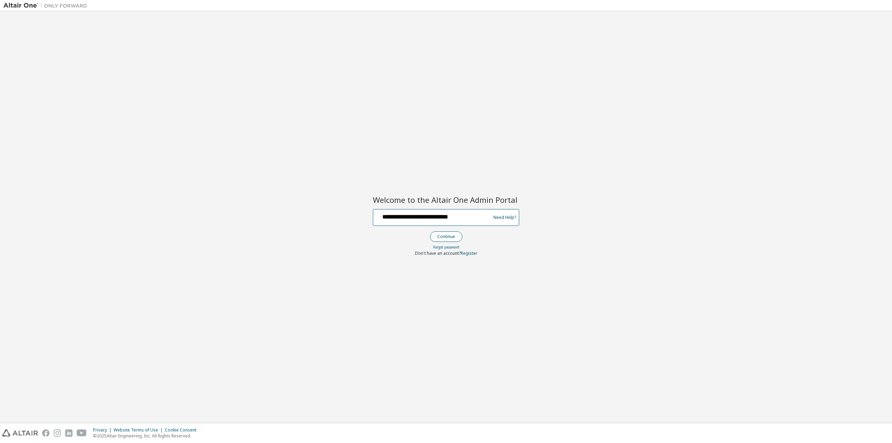 This screenshot has width=892, height=443. Describe the element at coordinates (182, 430) in the screenshot. I see `div: Cookie Consent` at that location.